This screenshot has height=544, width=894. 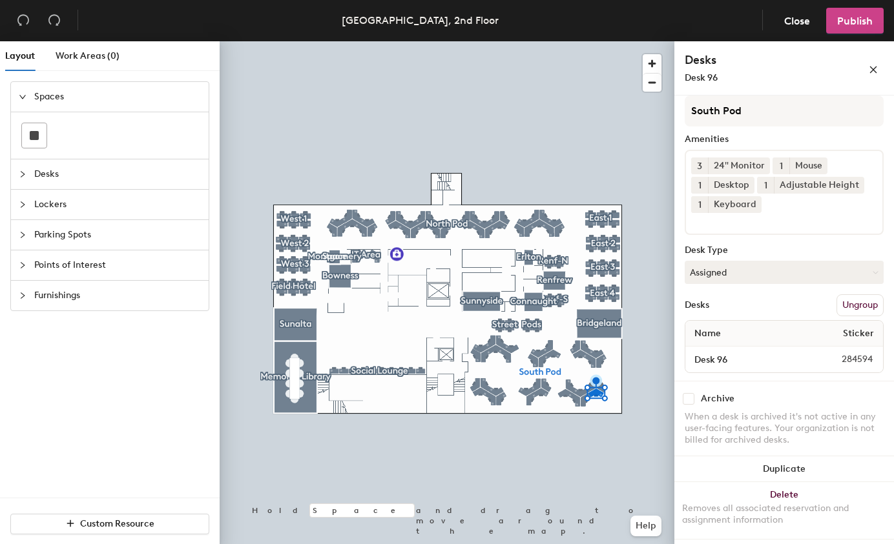 I want to click on div: Desks, so click(x=697, y=305).